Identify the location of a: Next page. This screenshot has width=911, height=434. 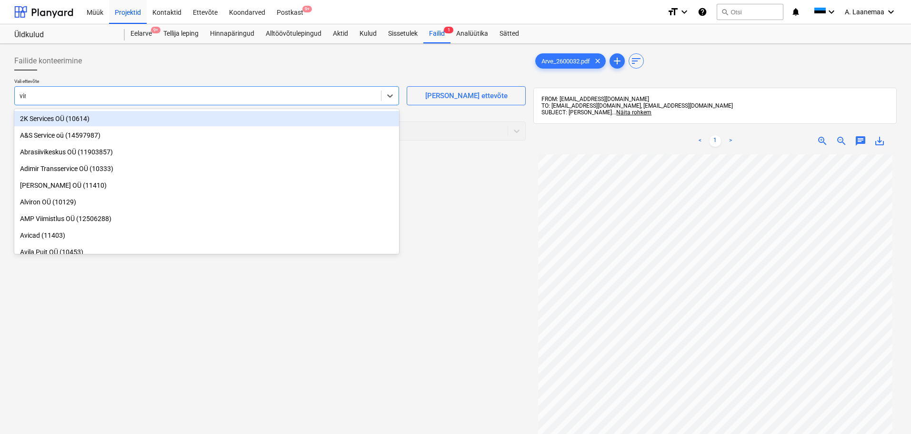
(731, 141).